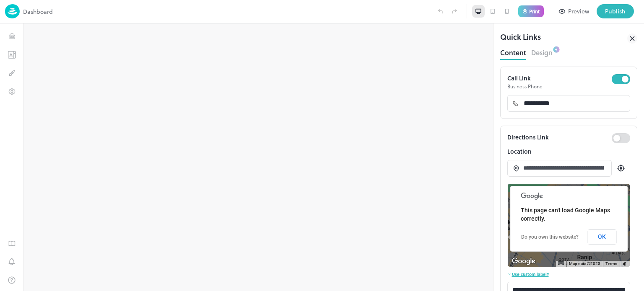 The height and width of the screenshot is (291, 644). I want to click on p: Print, so click(534, 11).